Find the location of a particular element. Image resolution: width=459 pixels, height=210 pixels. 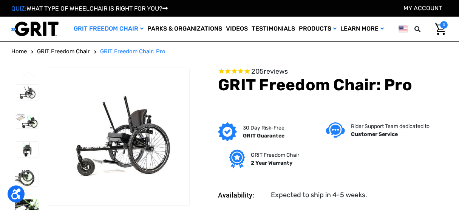

span: GRIT Freedom Chair: Pro is located at coordinates (133, 51).